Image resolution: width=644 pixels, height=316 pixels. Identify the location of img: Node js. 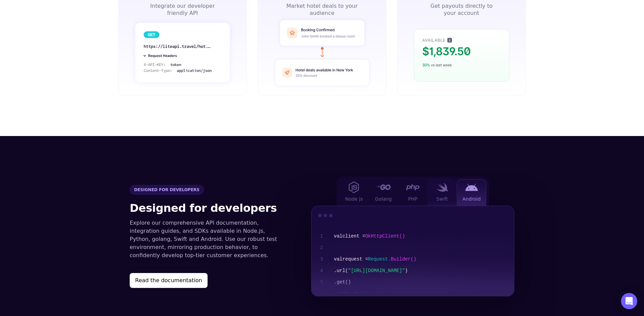
(354, 187).